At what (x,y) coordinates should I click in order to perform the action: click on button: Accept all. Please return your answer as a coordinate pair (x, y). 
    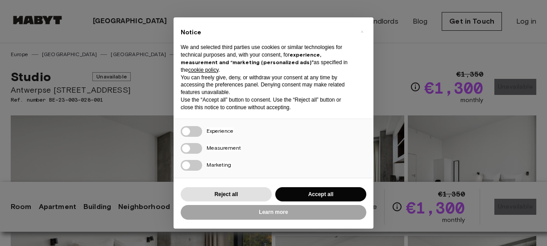
    Looking at the image, I should click on (321, 195).